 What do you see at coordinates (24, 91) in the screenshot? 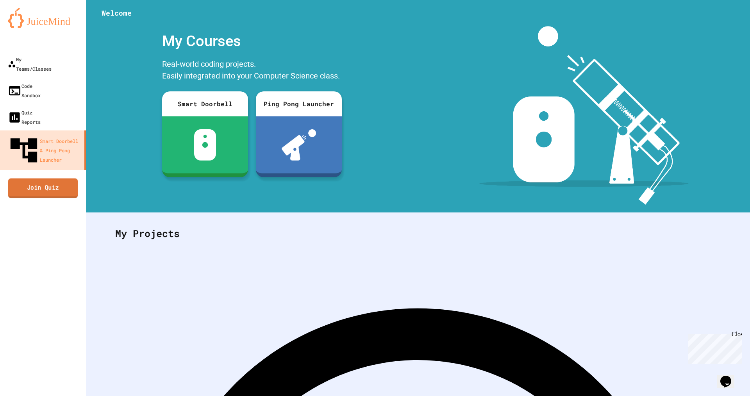
I see `div: Code Sandbox` at bounding box center [24, 91].